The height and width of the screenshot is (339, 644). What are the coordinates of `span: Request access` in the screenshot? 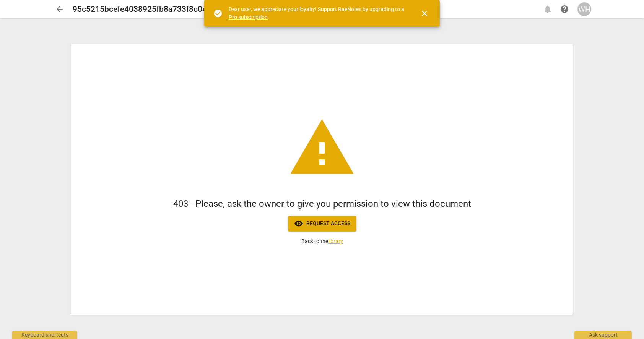 It's located at (322, 224).